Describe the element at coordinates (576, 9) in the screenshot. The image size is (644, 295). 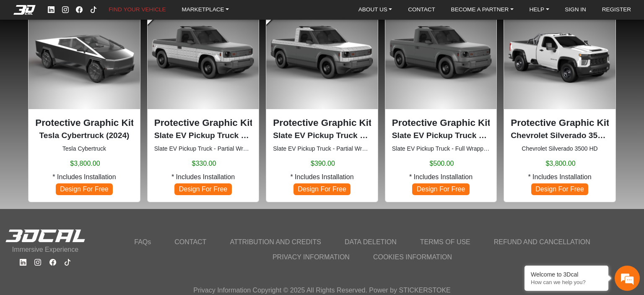
I see `a: SIGN IN` at that location.